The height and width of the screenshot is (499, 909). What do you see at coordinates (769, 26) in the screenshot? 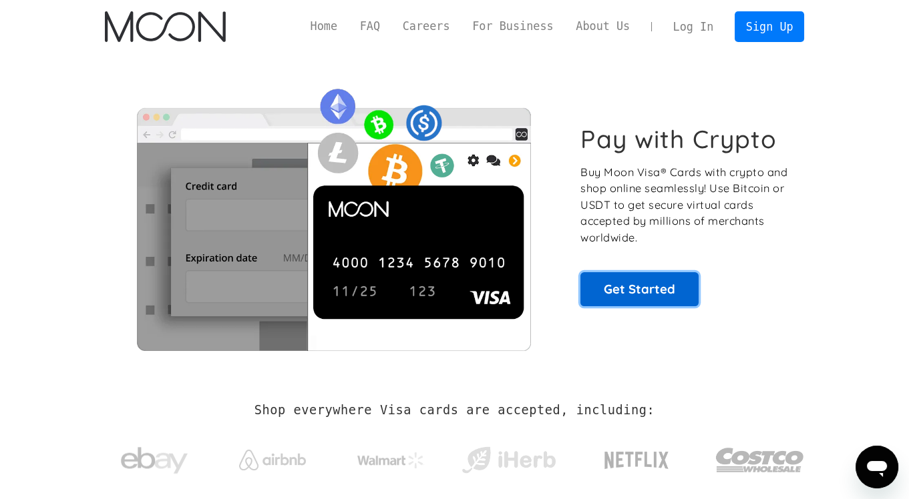
I see `a: Sign Up` at bounding box center [769, 26].